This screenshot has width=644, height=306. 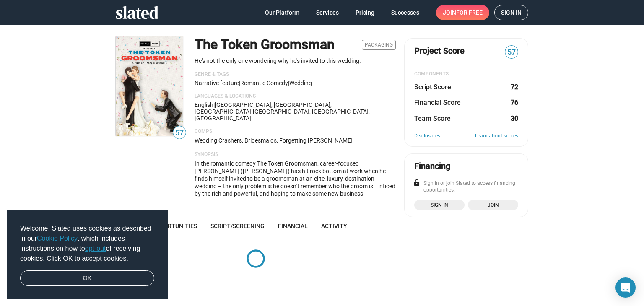 What do you see at coordinates (87, 244) in the screenshot?
I see `span: Welcome! Slated uses cookies as described in our , which includes instructions on how to of recei...` at bounding box center [87, 244].